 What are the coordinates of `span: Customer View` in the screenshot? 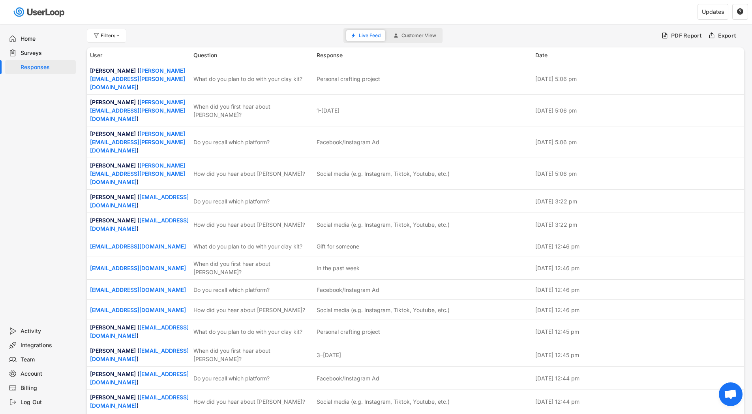 It's located at (419, 36).